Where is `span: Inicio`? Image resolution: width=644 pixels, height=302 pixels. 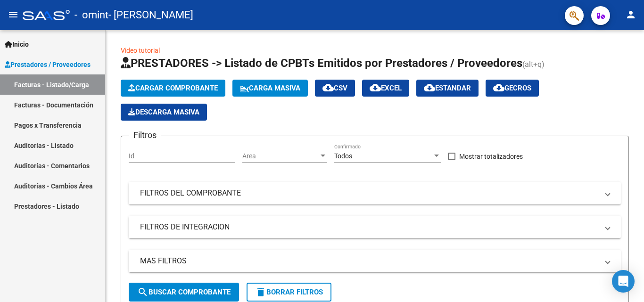 span: Inicio is located at coordinates (17, 44).